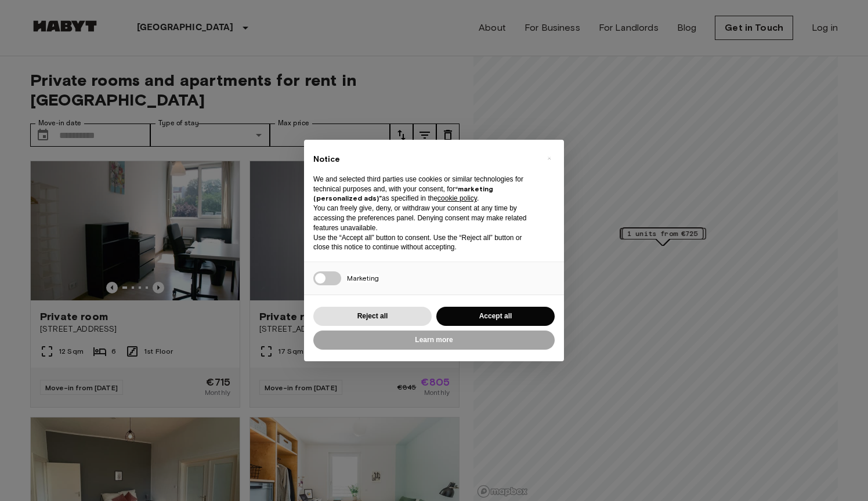 This screenshot has height=501, width=868. I want to click on button: Accept all, so click(496, 316).